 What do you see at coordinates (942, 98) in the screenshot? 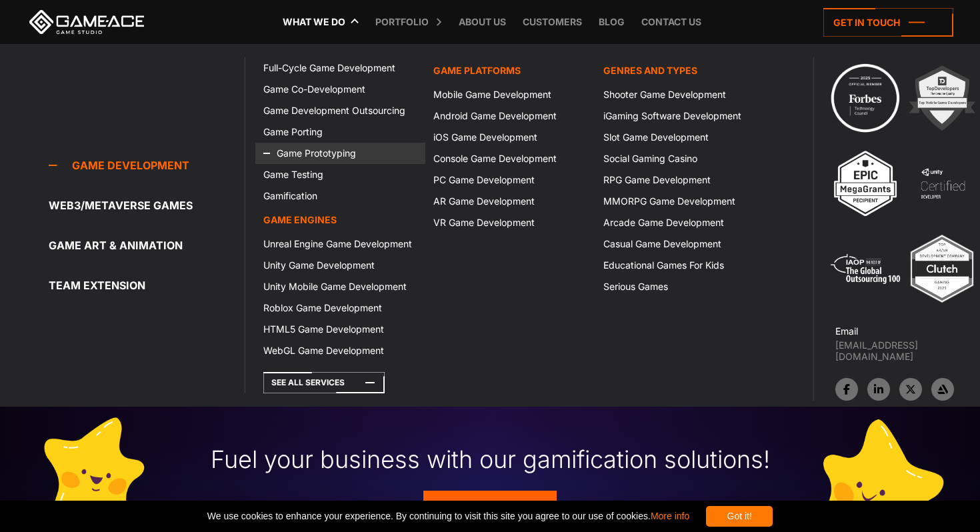
I see `img: 2` at bounding box center [942, 98].